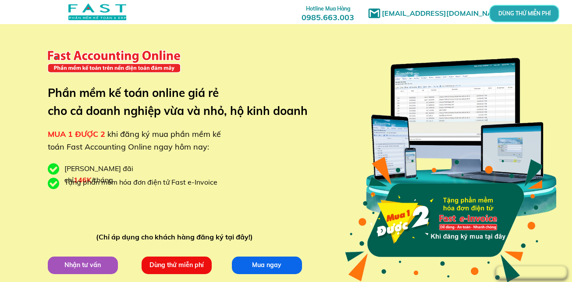 This screenshot has width=572, height=282. What do you see at coordinates (76, 134) in the screenshot?
I see `span: MUA 1 ĐƯỢC 2` at bounding box center [76, 134].